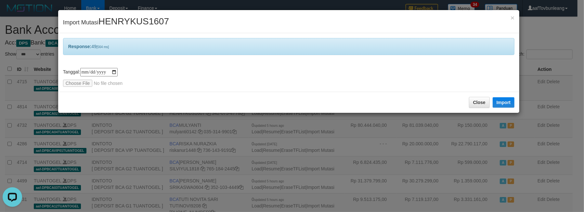 This screenshot has height=212, width=584. I want to click on div: Tanggal:, so click(289, 77).